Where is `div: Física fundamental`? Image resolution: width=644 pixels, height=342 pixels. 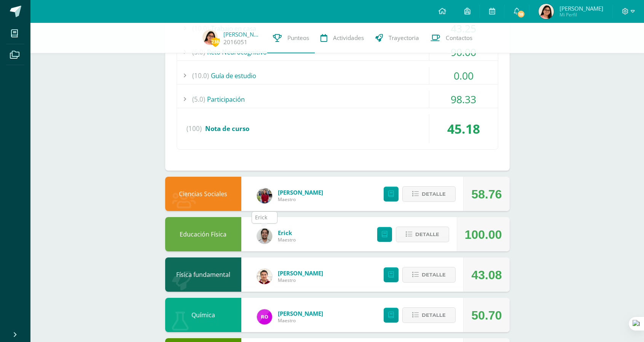 div: Física fundamental is located at coordinates (203, 275).